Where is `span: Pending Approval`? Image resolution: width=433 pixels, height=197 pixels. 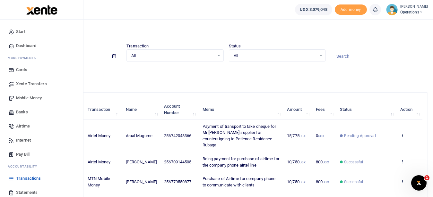
span: Pending Approval is located at coordinates (360, 136).